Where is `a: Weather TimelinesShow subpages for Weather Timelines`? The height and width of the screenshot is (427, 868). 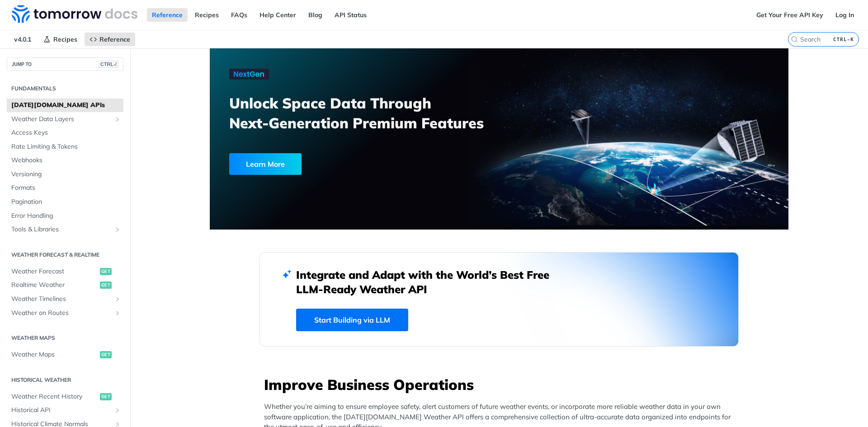 a: Weather TimelinesShow subpages for Weather Timelines is located at coordinates (65, 299).